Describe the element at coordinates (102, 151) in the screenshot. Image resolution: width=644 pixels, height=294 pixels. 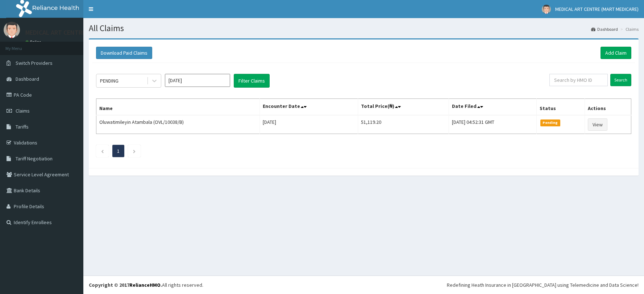
I see `a: Previous page` at that location.